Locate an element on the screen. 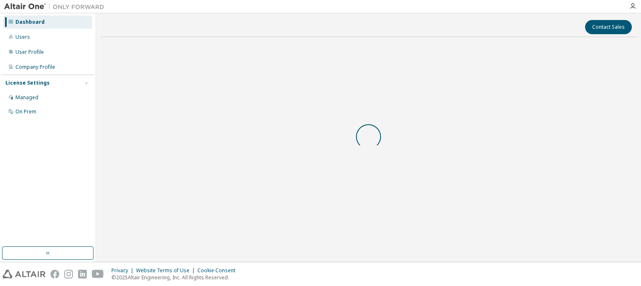  button: Contact Sales is located at coordinates (609, 27).